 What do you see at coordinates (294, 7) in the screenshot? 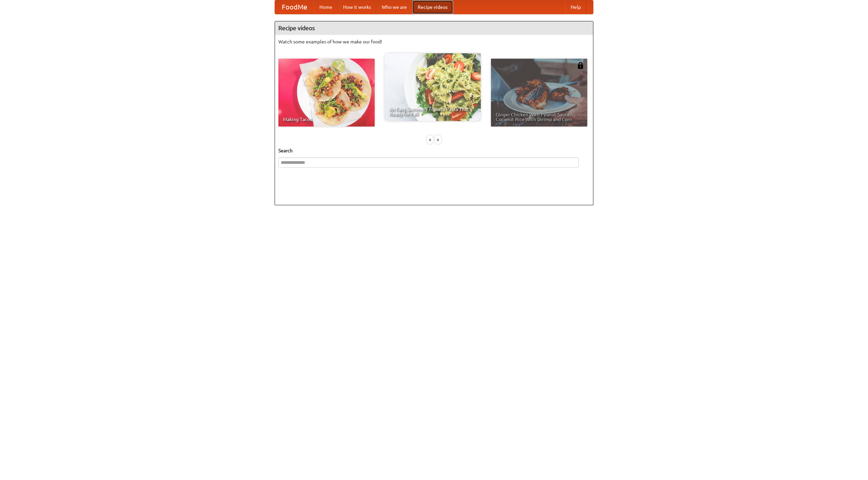
I see `a: FoodMe` at bounding box center [294, 7].